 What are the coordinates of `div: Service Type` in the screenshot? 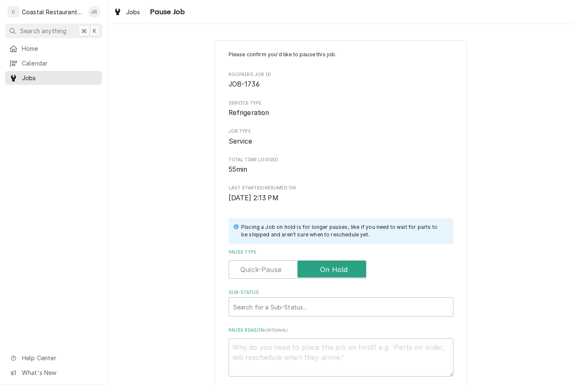 It's located at (341, 109).